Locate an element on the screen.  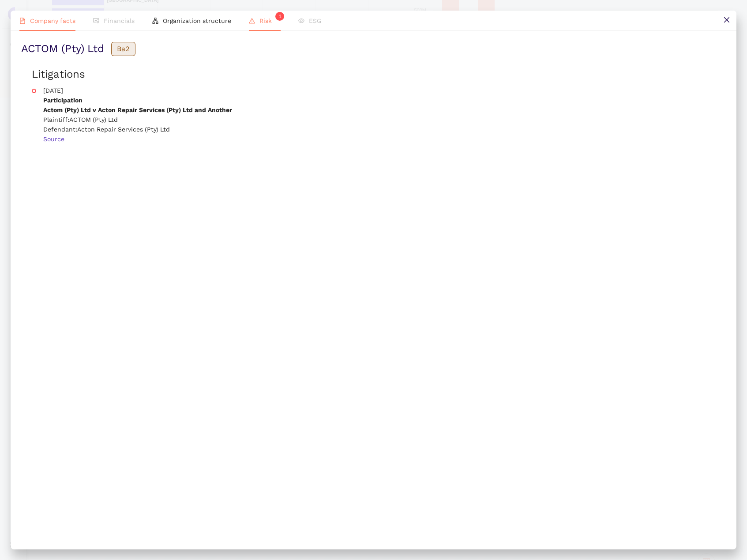
button: close is located at coordinates (726, 21).